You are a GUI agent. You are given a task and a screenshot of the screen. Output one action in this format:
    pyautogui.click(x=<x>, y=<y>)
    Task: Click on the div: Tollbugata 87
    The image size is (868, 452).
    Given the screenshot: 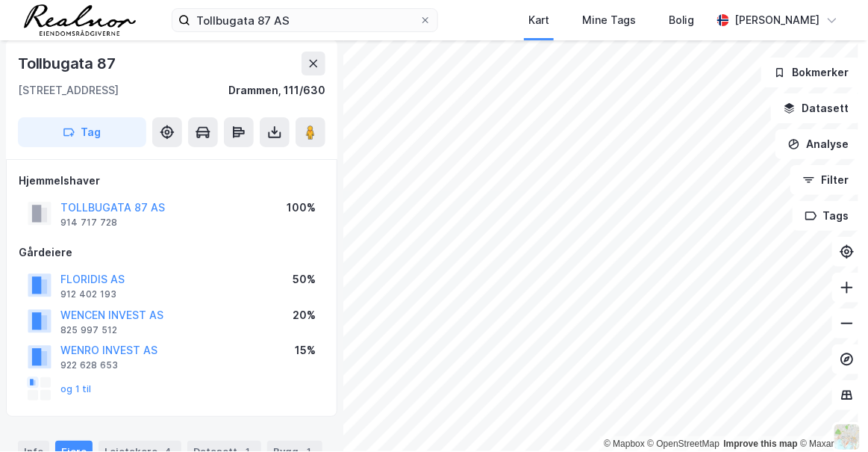 What is the action you would take?
    pyautogui.click(x=68, y=64)
    